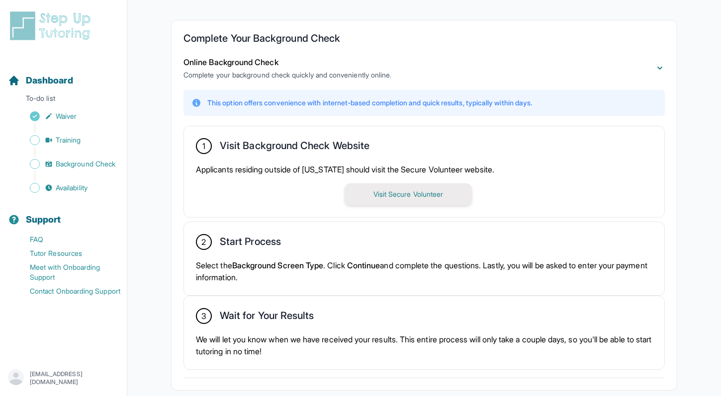 The height and width of the screenshot is (396, 721). What do you see at coordinates (67, 188) in the screenshot?
I see `a: Availability` at bounding box center [67, 188].